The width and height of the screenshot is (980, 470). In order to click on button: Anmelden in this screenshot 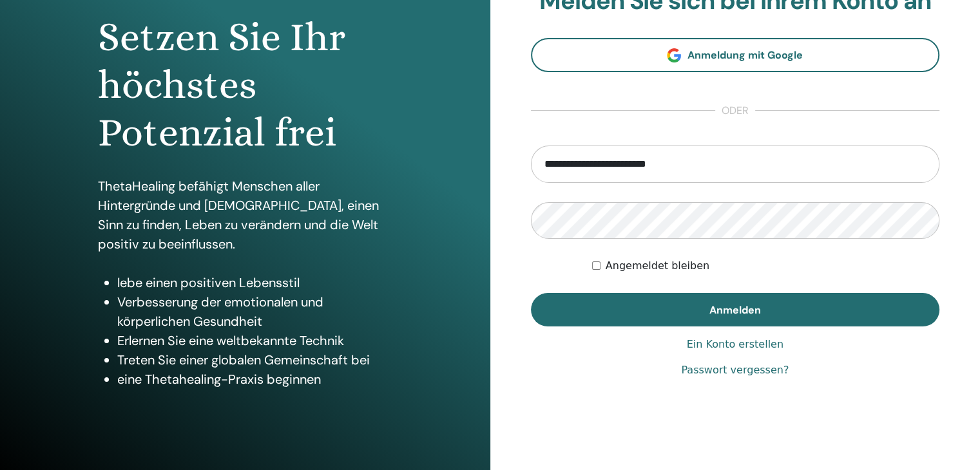, I will do `click(736, 310)`.